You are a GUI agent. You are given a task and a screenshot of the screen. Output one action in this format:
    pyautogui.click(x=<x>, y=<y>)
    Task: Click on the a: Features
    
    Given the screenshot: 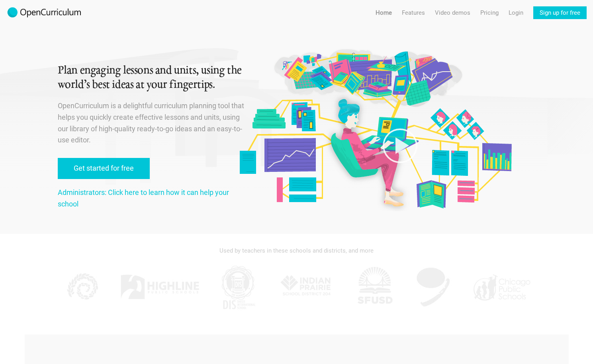 What is the action you would take?
    pyautogui.click(x=414, y=12)
    